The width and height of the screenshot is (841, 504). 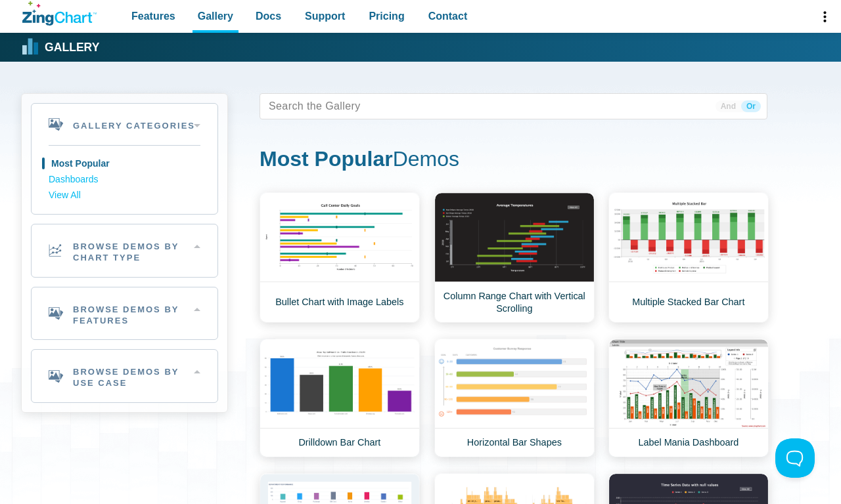 What do you see at coordinates (340, 398) in the screenshot?
I see `a: Drilldown Bar Chart` at bounding box center [340, 398].